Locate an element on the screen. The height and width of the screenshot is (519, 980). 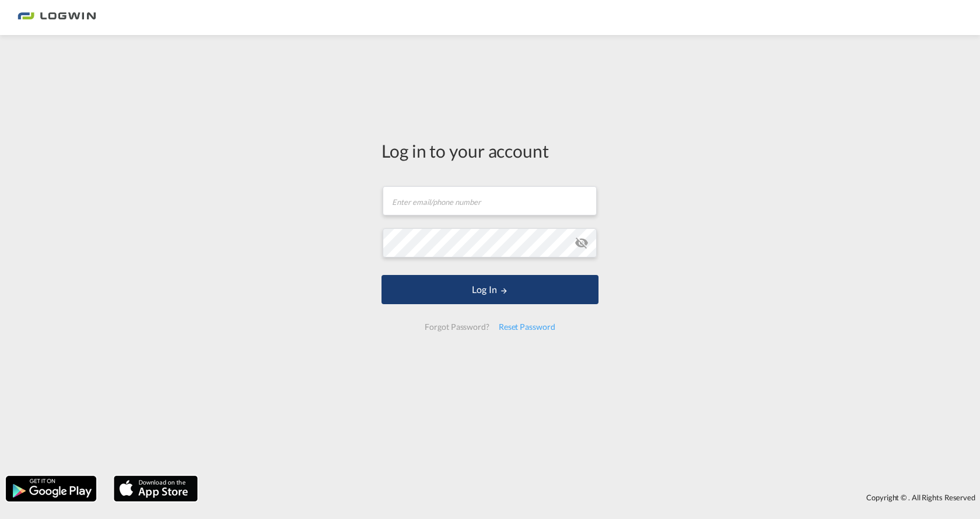
img: google.png is located at coordinates (50, 488).